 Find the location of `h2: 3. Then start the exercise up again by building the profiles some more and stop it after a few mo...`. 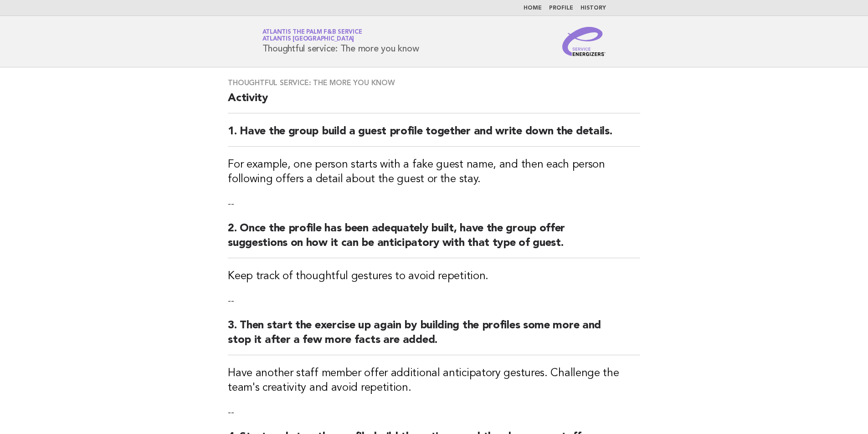

h2: 3. Then start the exercise up again by building the profiles some more and stop it after a few mo... is located at coordinates (433, 336).